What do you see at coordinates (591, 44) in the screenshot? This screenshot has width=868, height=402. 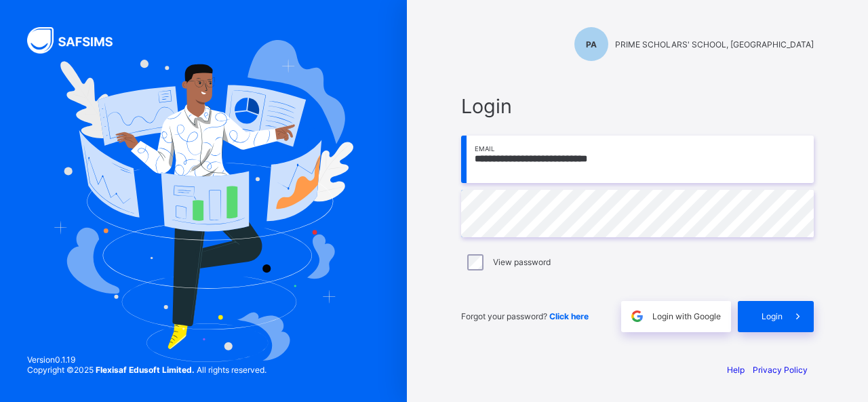 I see `span: PA` at bounding box center [591, 44].